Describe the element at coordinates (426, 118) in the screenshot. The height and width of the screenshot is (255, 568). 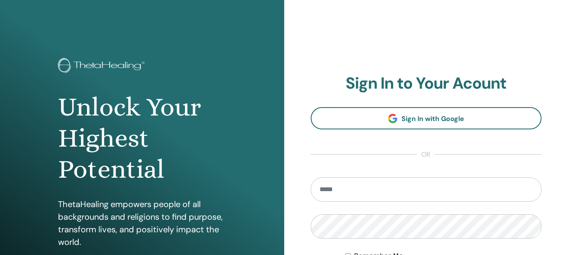
I see `a: Sign In with Google` at that location.